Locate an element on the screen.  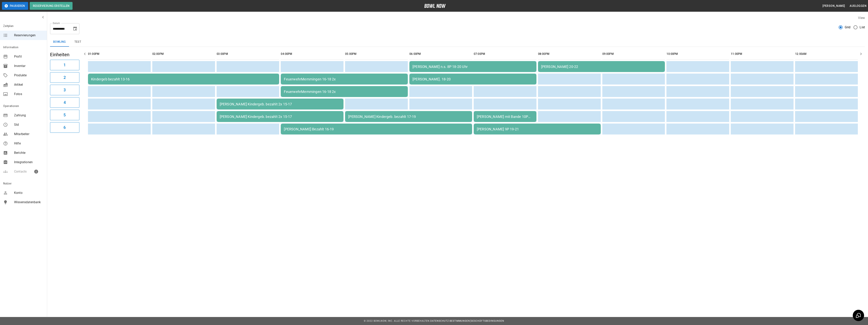
table: sticky table is located at coordinates (473, 91).